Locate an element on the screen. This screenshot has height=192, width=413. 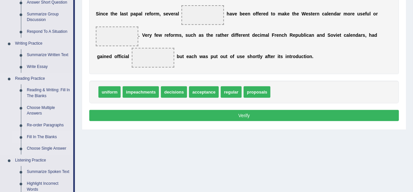
b: R is located at coordinates (292, 35).